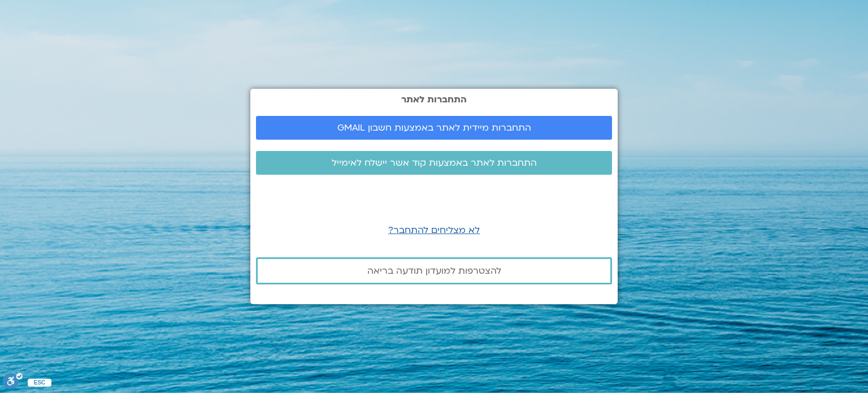 The height and width of the screenshot is (393, 868). Describe the element at coordinates (434, 128) in the screenshot. I see `span: התחברות מיידית לאתר באמצעות חשבון GMAIL` at that location.